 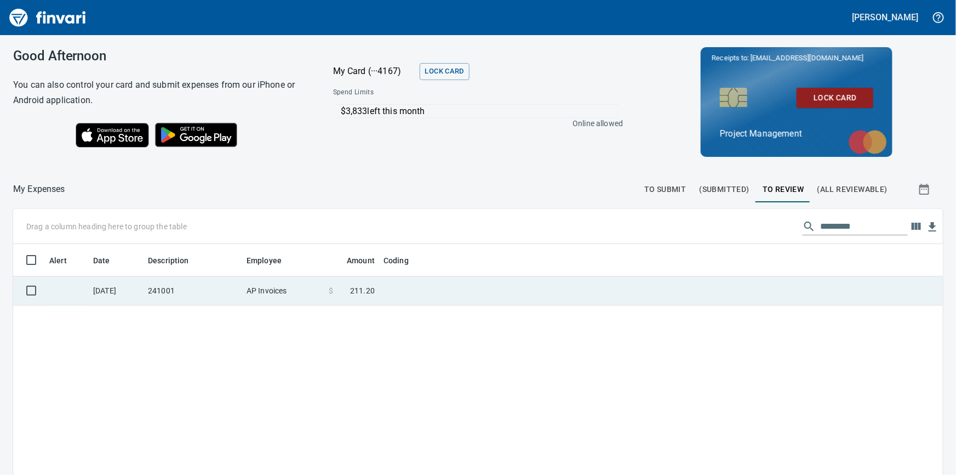 I want to click on td: AP Invoices, so click(x=283, y=291).